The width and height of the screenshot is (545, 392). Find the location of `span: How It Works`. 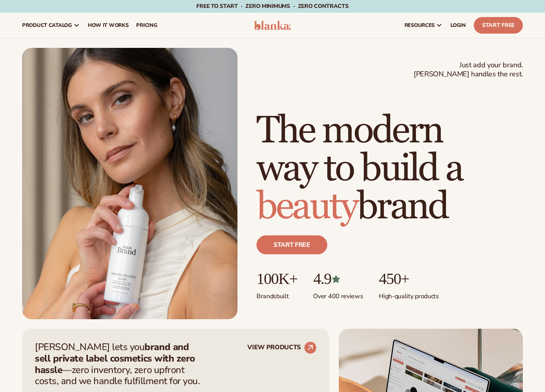

span: How It Works is located at coordinates (108, 25).